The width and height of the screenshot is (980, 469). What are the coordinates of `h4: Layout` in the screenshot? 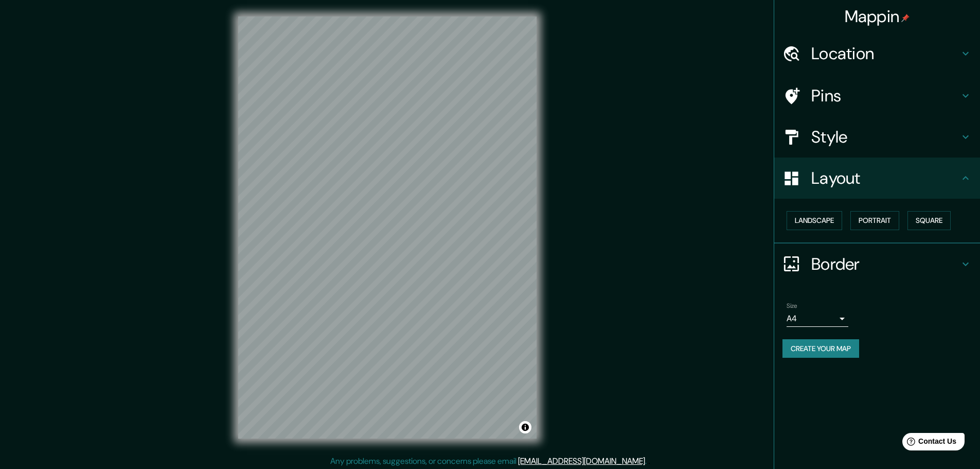 It's located at (885, 178).